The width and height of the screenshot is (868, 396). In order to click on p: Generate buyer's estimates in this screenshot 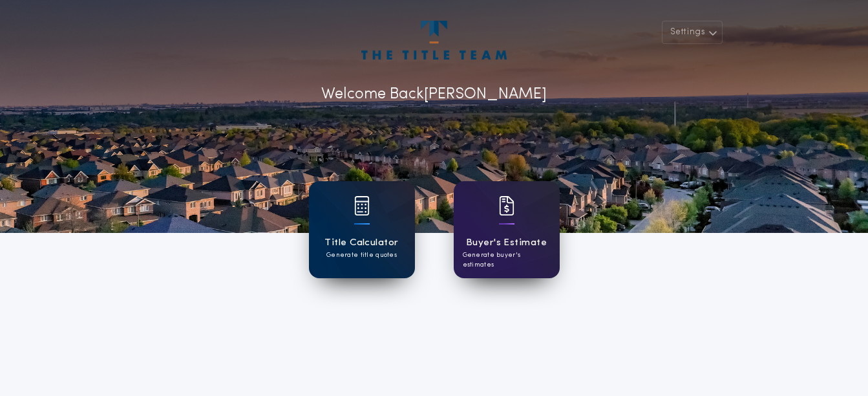, I will do `click(506, 260)`.